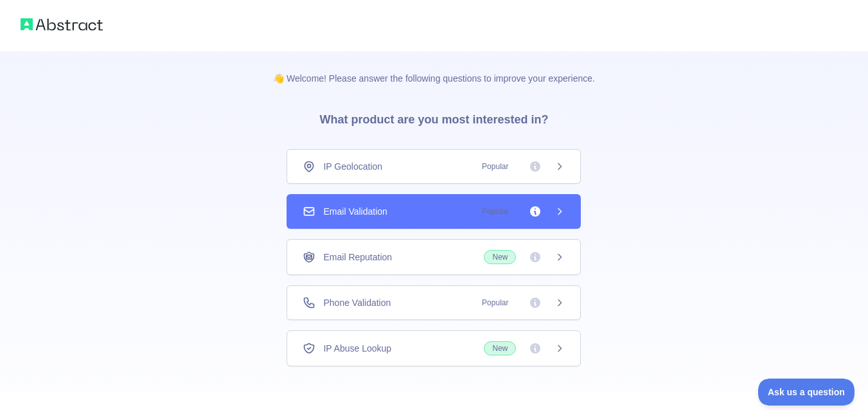  I want to click on img: Abstract logo, so click(62, 25).